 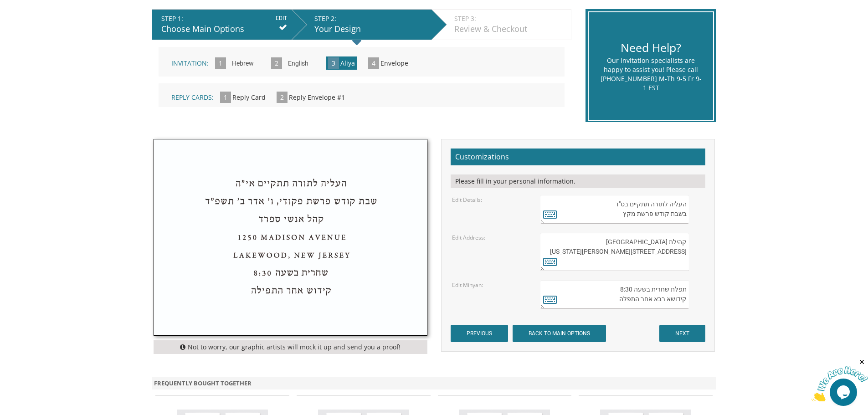 I want to click on textarea: העליה לתורה תתקיים בס"ד בשבת קודש פרשת מקץ, so click(x=614, y=209).